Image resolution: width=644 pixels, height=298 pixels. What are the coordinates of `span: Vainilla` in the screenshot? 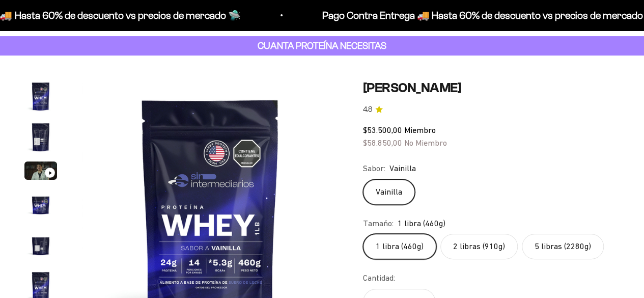 It's located at (403, 169).